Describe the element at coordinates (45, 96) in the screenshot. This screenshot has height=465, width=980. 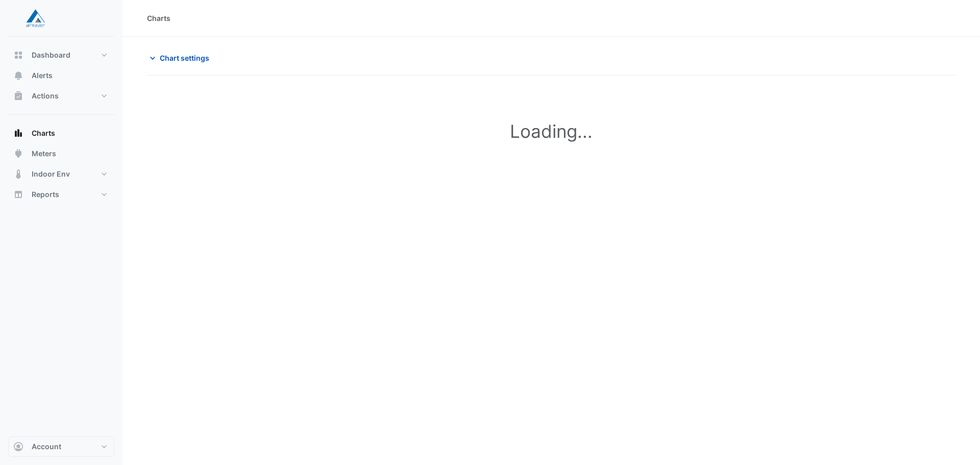
I see `span: Actions` at that location.